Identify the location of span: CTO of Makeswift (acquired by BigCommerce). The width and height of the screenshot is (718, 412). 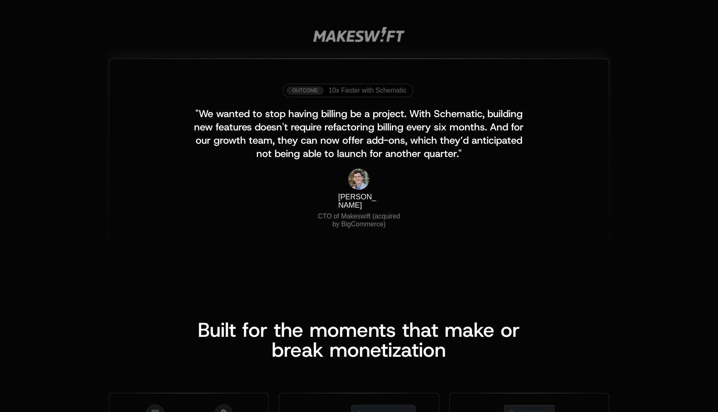
(360, 220).